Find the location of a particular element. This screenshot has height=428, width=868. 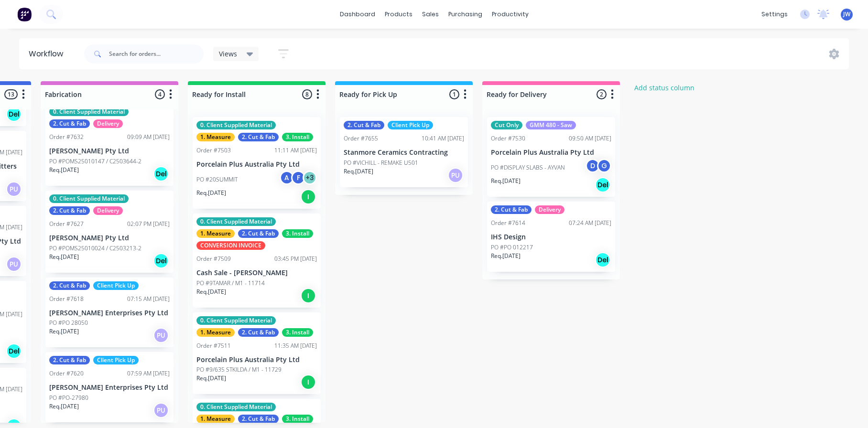

p: PO #DISPLAY SLABS - AYVAN is located at coordinates (528, 168).